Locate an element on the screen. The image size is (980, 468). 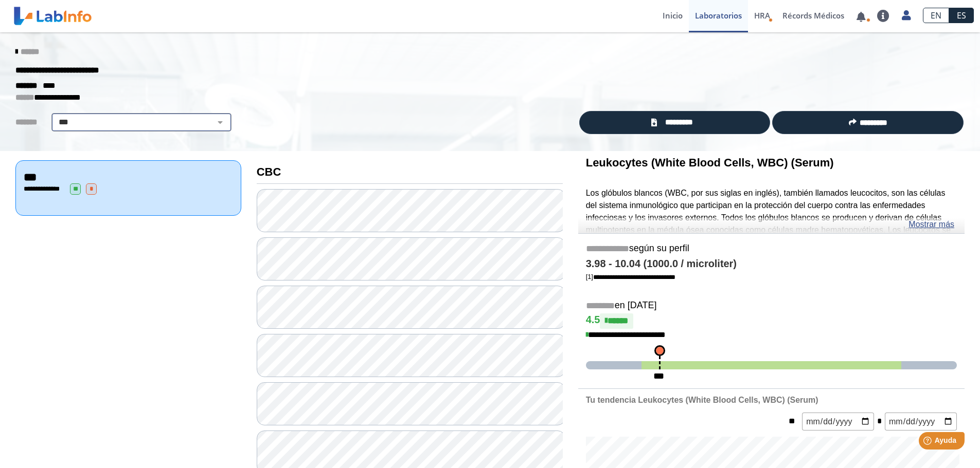
b: CBC is located at coordinates (269, 172).